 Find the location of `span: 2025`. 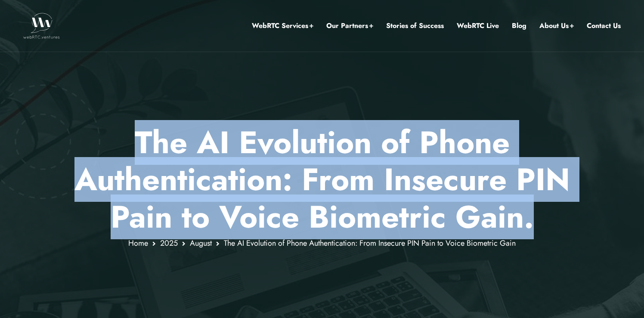

span: 2025 is located at coordinates (169, 243).